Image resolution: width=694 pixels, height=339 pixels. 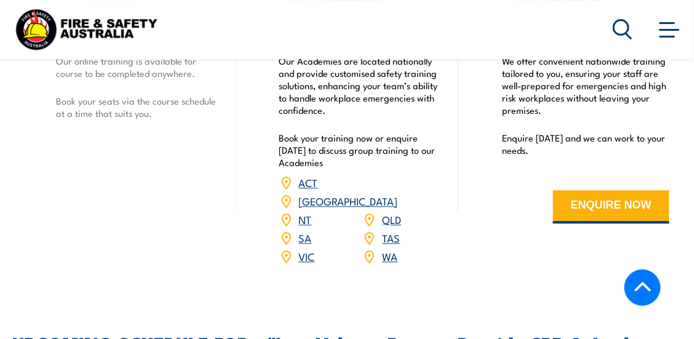 I want to click on p: Our online training is available for course to be completed anywhere., so click(x=140, y=68).